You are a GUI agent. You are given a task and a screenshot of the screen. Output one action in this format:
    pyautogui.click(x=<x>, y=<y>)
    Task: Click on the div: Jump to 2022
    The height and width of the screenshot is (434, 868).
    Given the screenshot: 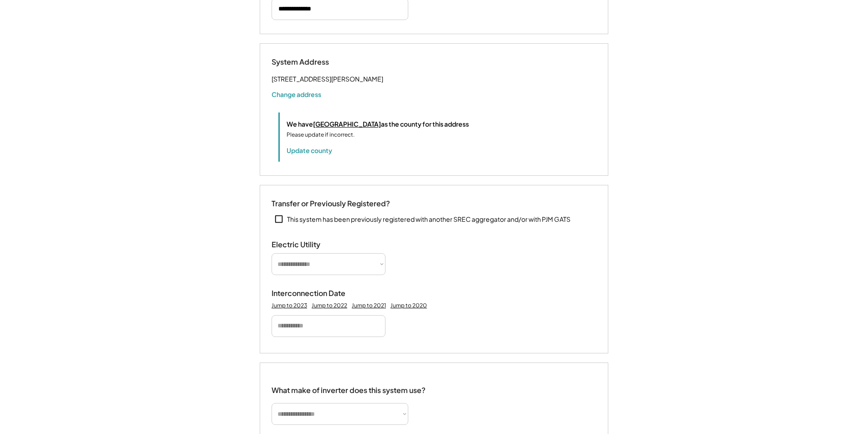 What is the action you would take?
    pyautogui.click(x=329, y=305)
    